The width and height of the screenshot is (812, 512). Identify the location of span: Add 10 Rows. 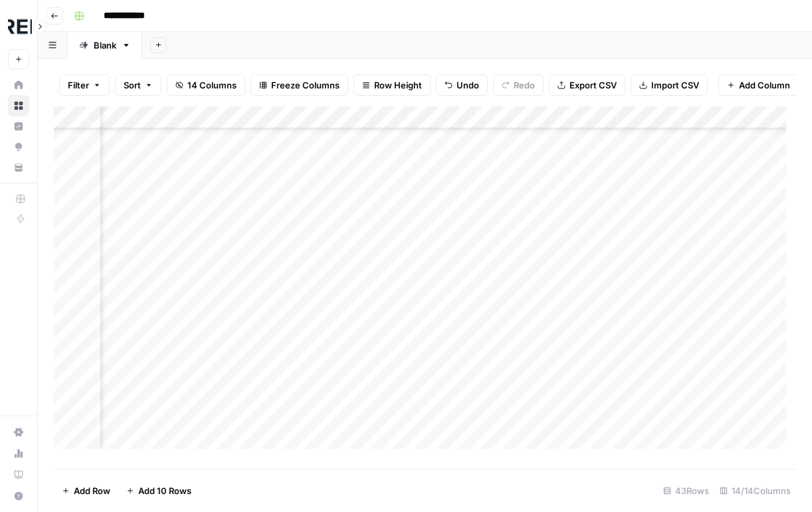
(165, 491).